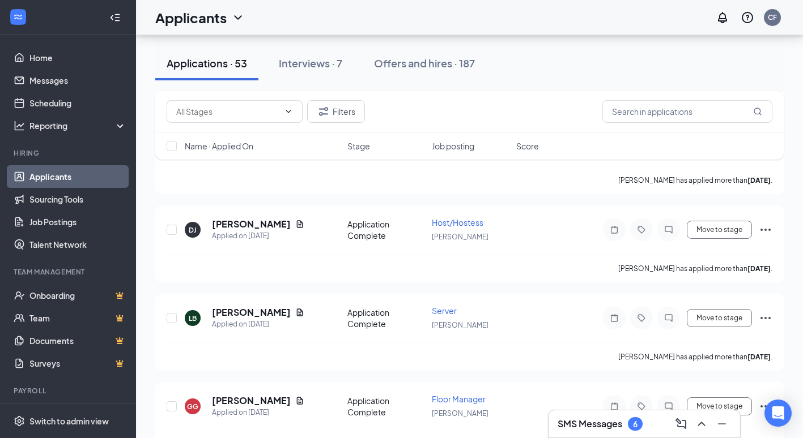 This screenshot has height=438, width=803. Describe the element at coordinates (687, 112) in the screenshot. I see `input: Search in applications` at that location.